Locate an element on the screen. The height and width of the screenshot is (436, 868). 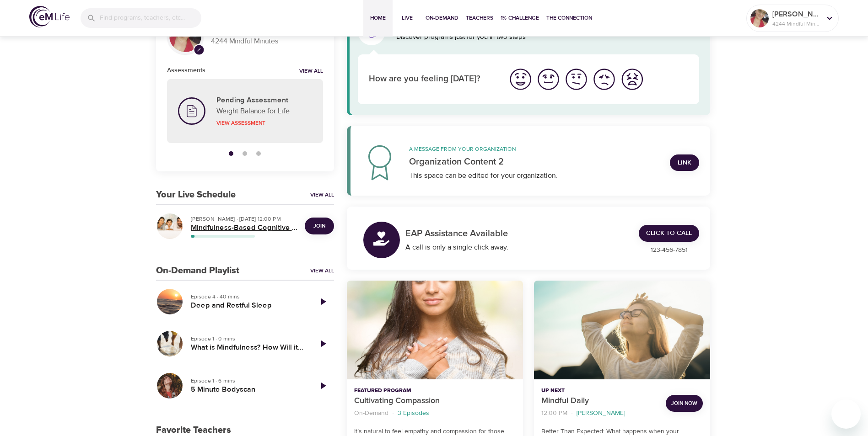
p: 12:00 PM is located at coordinates (554, 413).